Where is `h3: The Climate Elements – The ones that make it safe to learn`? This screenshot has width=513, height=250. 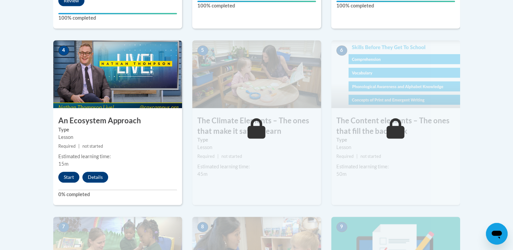
h3: The Climate Elements – The ones that make it safe to learn is located at coordinates (257, 126).